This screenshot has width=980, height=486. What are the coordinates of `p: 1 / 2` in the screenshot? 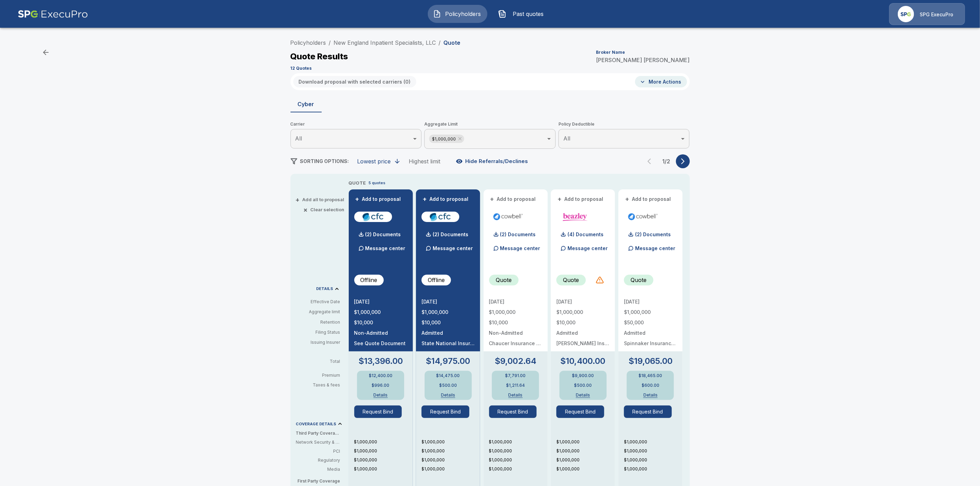 It's located at (666, 162).